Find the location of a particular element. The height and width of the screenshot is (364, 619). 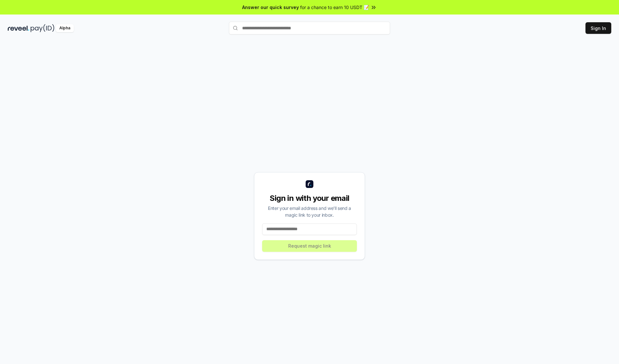

span: Answer our quick survey is located at coordinates (271, 7).